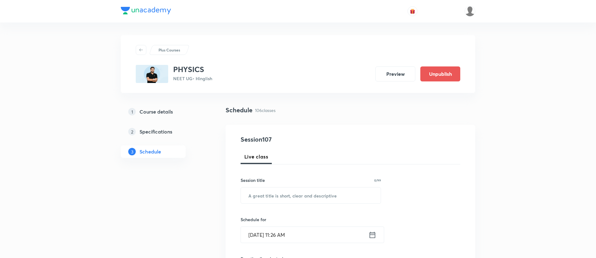 The width and height of the screenshot is (596, 258). I want to click on p: 0/99, so click(378, 180).